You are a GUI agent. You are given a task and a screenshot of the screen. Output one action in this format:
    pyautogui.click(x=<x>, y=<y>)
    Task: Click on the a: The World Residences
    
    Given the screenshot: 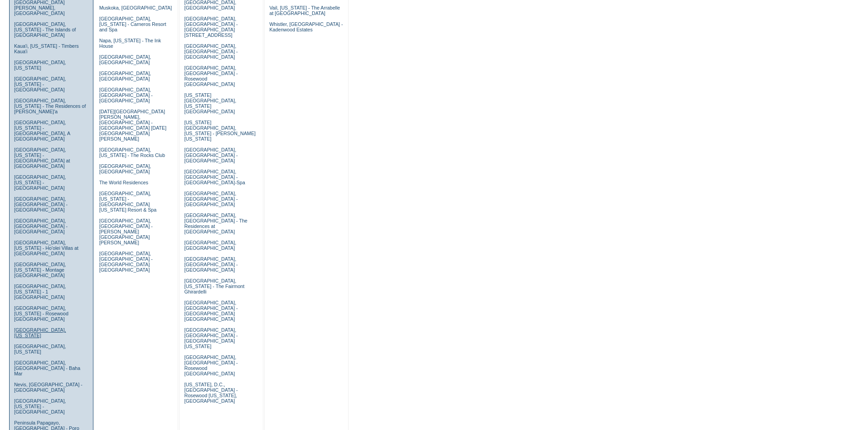 What is the action you would take?
    pyautogui.click(x=124, y=182)
    